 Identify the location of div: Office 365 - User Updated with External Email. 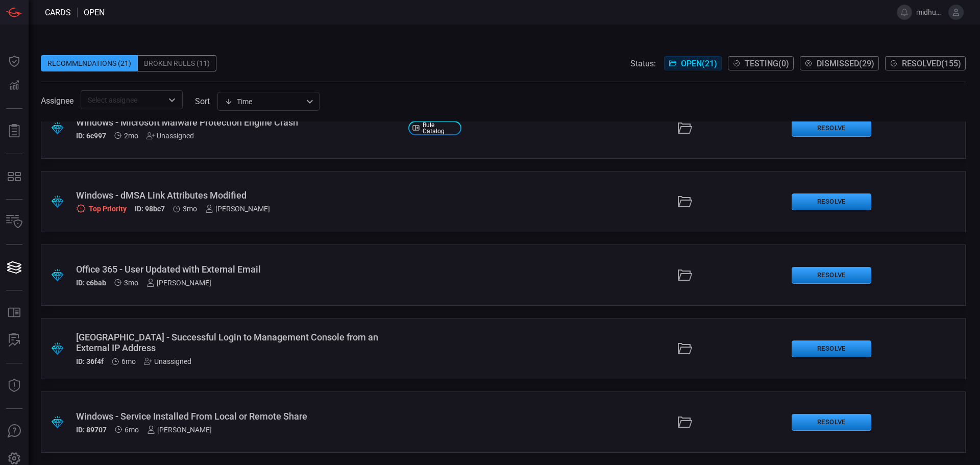
(238, 269).